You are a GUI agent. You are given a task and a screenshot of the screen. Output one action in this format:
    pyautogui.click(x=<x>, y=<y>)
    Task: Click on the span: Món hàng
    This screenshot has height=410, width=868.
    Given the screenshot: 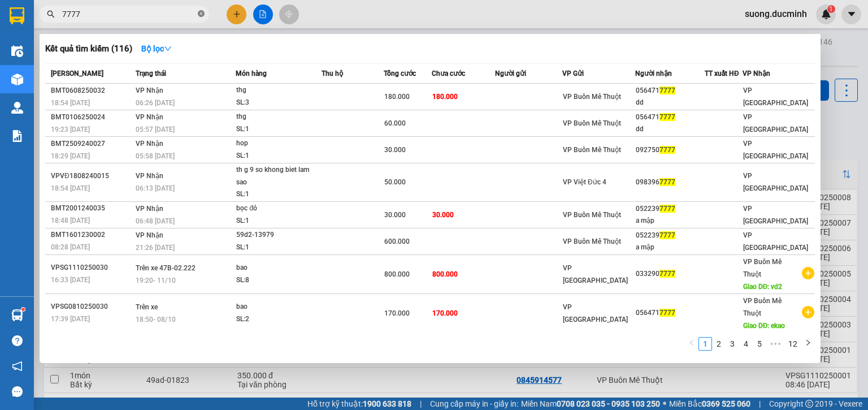 What is the action you would take?
    pyautogui.click(x=251, y=74)
    